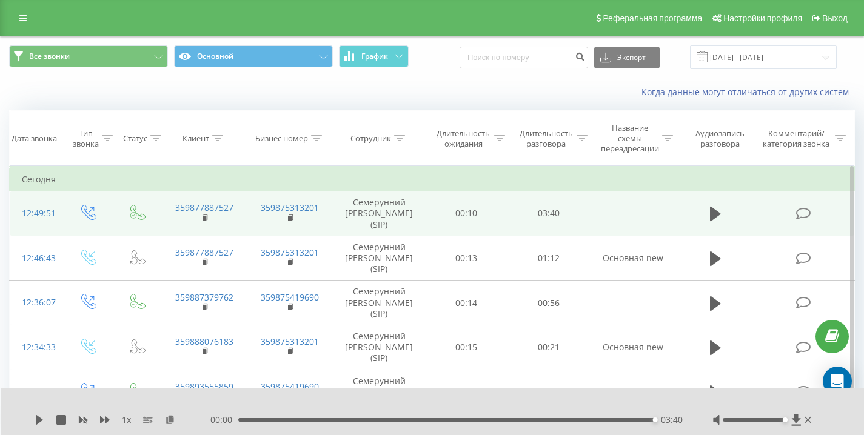 The width and height of the screenshot is (864, 435). I want to click on div: Бизнес номер, so click(281, 138).